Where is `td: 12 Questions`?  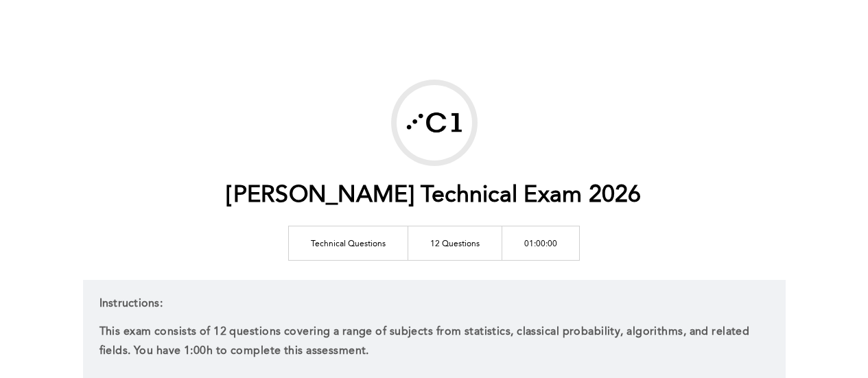
td: 12 Questions is located at coordinates (455, 243).